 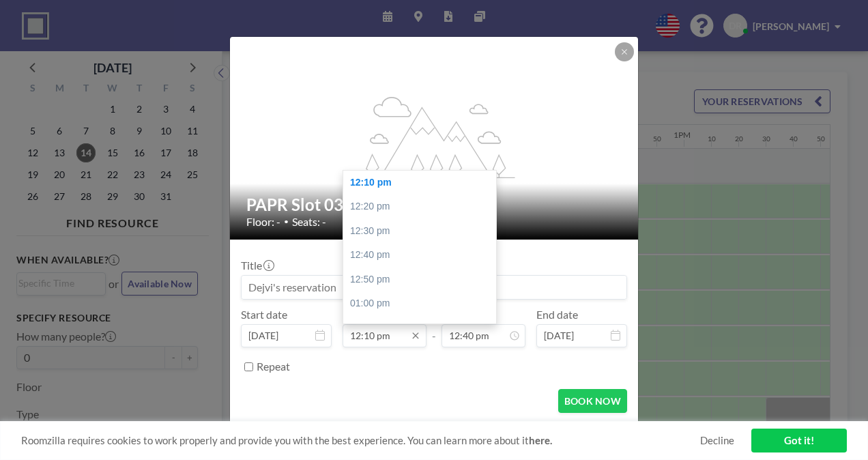 I want to click on input: Dejvi's reservation, so click(x=434, y=287).